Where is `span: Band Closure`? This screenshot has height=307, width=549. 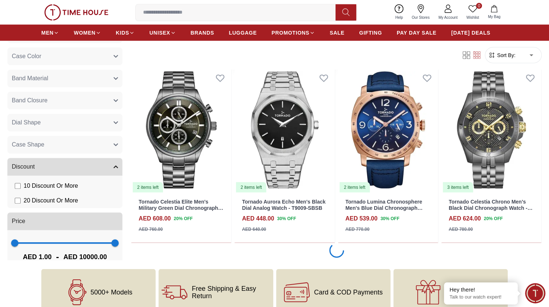 span: Band Closure is located at coordinates (29, 101).